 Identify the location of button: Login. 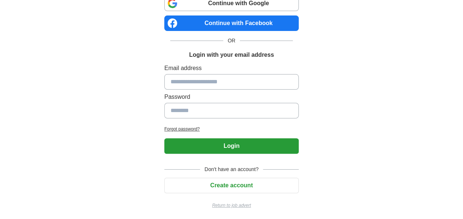
(231, 146).